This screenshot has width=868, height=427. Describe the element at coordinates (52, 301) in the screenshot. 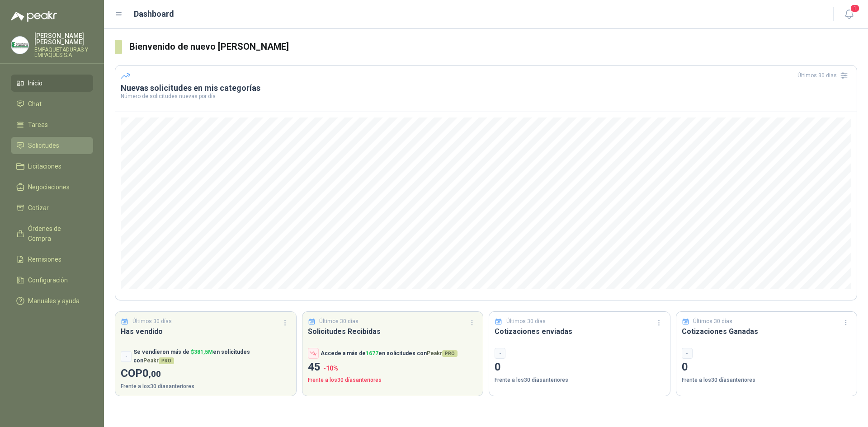

I see `a: Manuales y ayuda` at that location.